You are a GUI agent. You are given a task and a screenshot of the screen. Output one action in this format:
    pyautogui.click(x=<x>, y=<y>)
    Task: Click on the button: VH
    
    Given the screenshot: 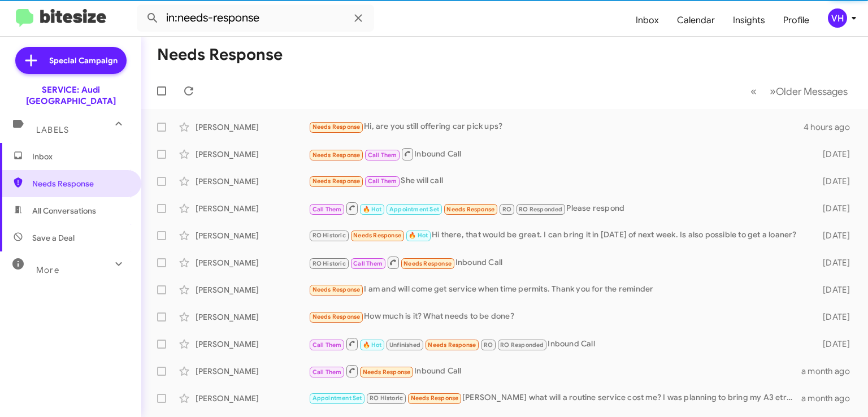 What is the action you would take?
    pyautogui.click(x=837, y=18)
    